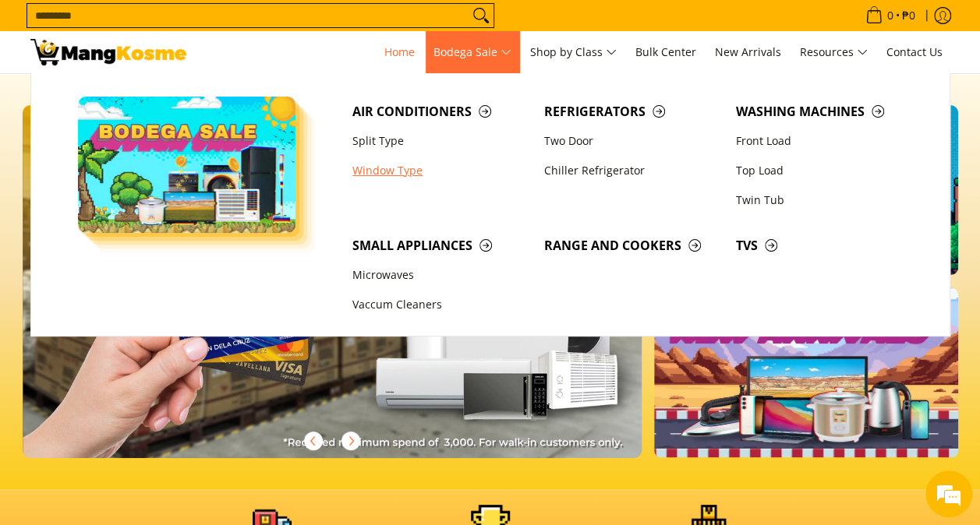 Image resolution: width=980 pixels, height=525 pixels. What do you see at coordinates (632, 112) in the screenshot?
I see `span: Refrigerators` at bounding box center [632, 112].